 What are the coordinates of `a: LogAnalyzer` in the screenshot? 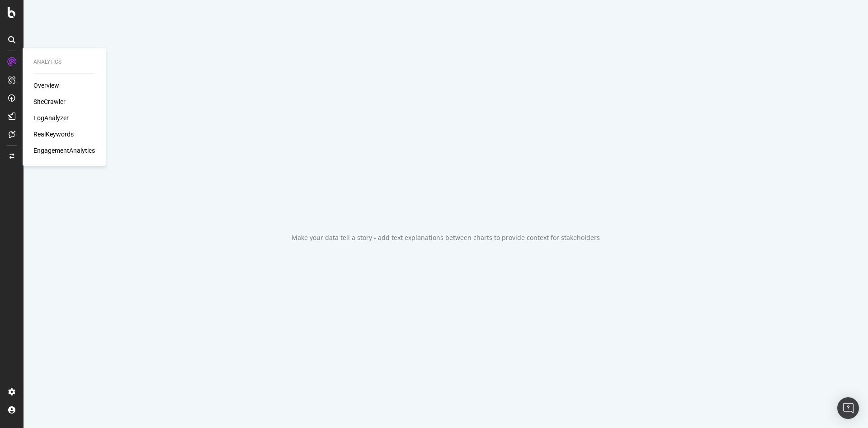 It's located at (51, 118).